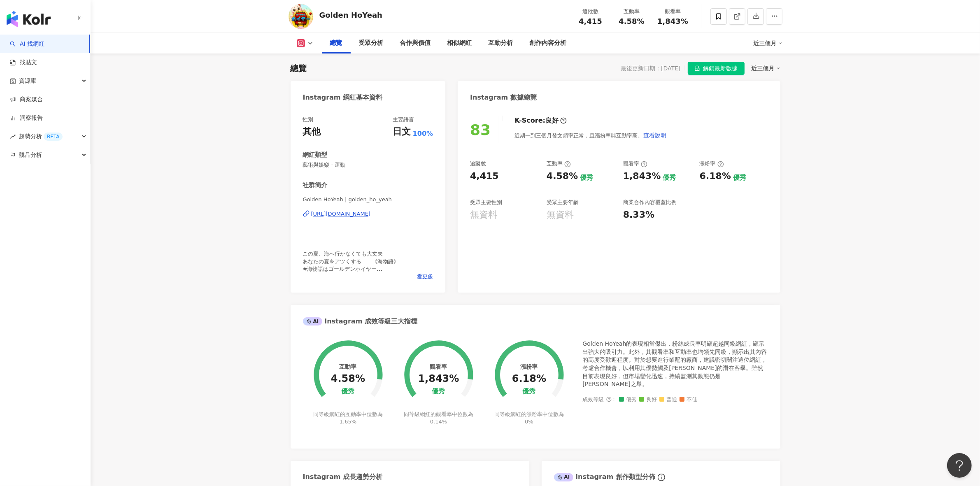  I want to click on div: 受眾主要年齡, so click(563, 202).